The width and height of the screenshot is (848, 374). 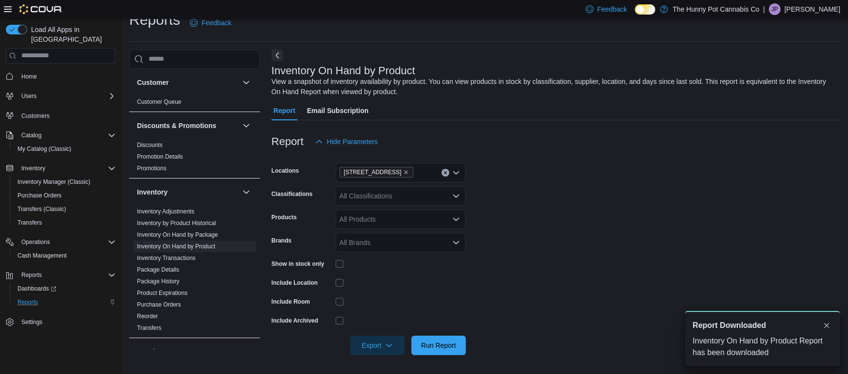 I want to click on button: Export, so click(x=377, y=346).